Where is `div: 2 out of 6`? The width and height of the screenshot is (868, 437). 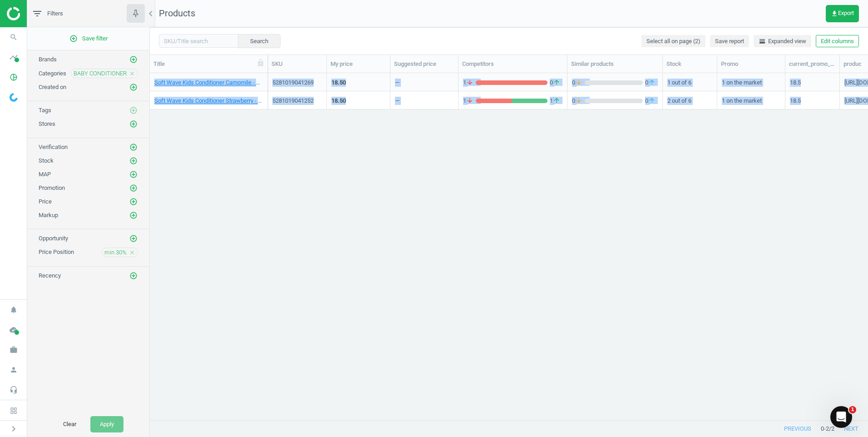 div: 2 out of 6 is located at coordinates (689, 100).